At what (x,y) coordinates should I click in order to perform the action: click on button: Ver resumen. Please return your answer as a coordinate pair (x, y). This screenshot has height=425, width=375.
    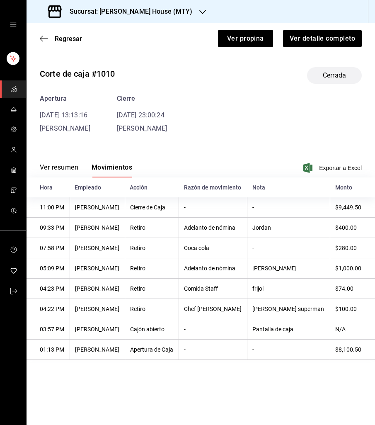
    Looking at the image, I should click on (59, 170).